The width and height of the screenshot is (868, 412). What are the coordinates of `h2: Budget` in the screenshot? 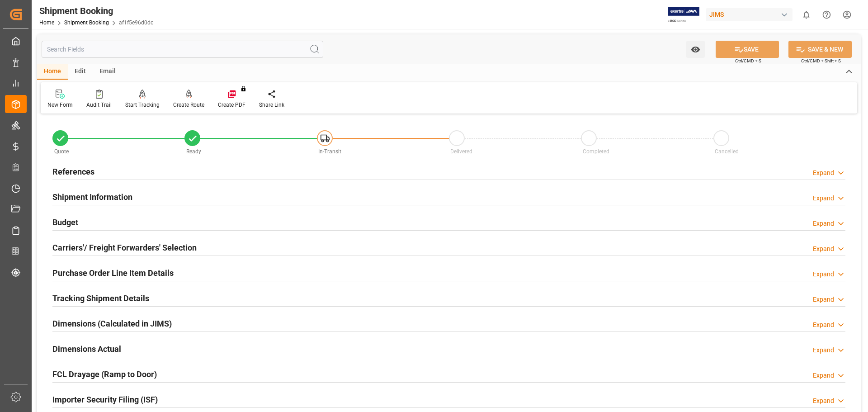 It's located at (65, 222).